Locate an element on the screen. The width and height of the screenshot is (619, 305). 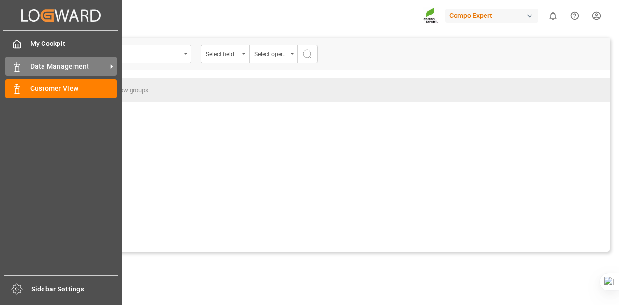
span: My Cockpit is located at coordinates (74, 44).